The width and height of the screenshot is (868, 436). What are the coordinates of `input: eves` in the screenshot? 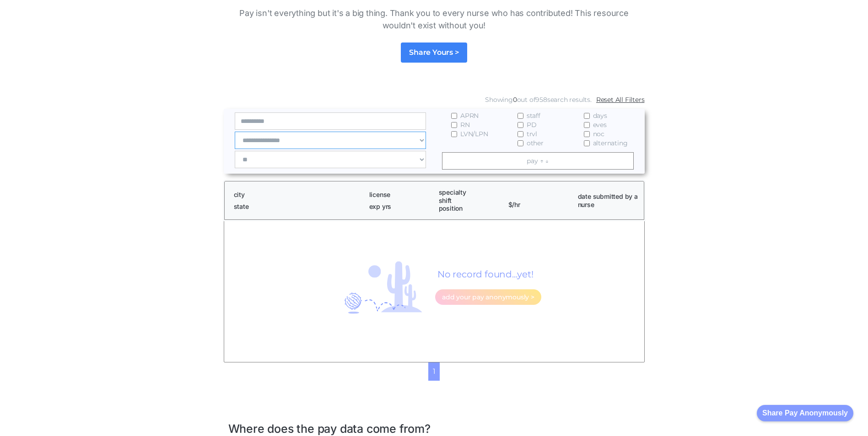 It's located at (586, 125).